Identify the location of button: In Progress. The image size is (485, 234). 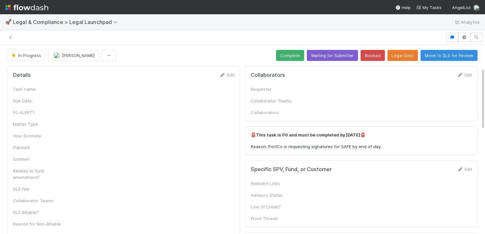
(26, 55).